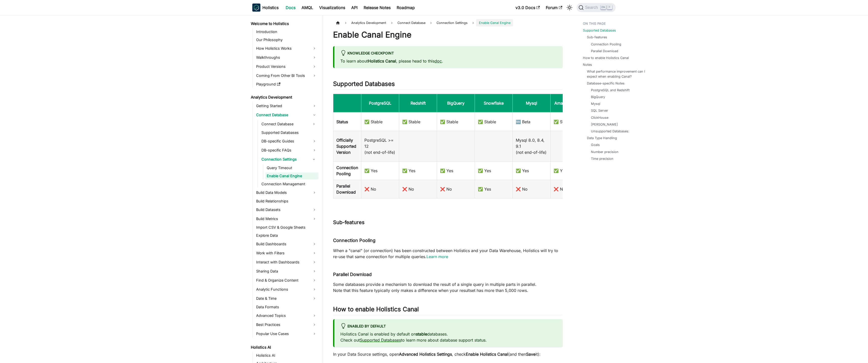 This screenshot has width=868, height=363. Describe the element at coordinates (286, 67) in the screenshot. I see `a: Product Versions` at that location.